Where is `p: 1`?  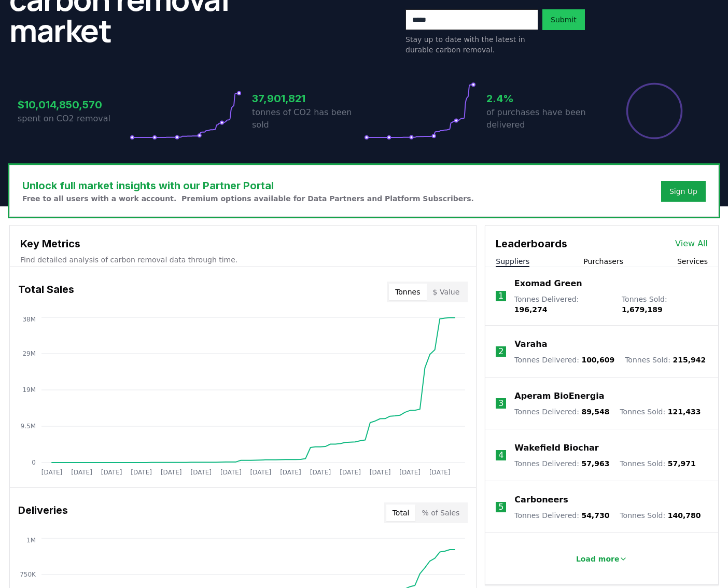 p: 1 is located at coordinates (501, 296).